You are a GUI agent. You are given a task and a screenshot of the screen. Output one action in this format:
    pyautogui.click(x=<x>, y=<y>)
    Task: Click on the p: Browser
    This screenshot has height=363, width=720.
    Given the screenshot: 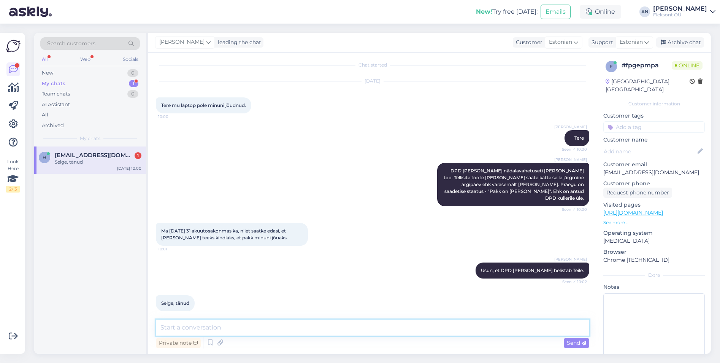 What is the action you would take?
    pyautogui.click(x=654, y=252)
    